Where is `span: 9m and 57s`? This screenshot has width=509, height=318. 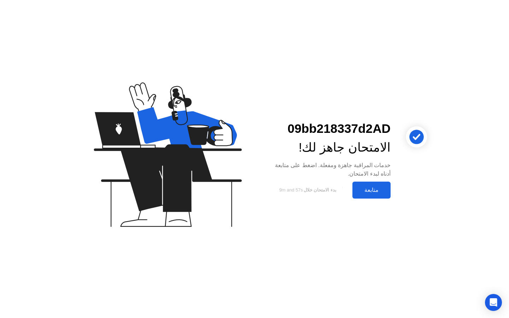
span: 9m and 57s is located at coordinates (291, 190).